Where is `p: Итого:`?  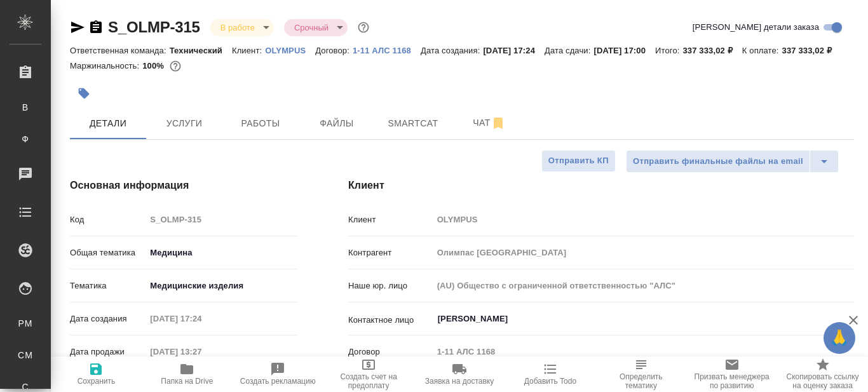 p: Итого: is located at coordinates (668, 50).